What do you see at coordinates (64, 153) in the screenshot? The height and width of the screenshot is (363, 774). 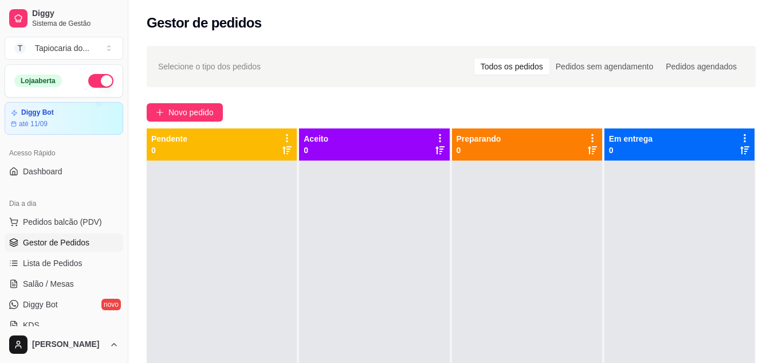 I see `div: Acesso Rápido` at bounding box center [64, 153].